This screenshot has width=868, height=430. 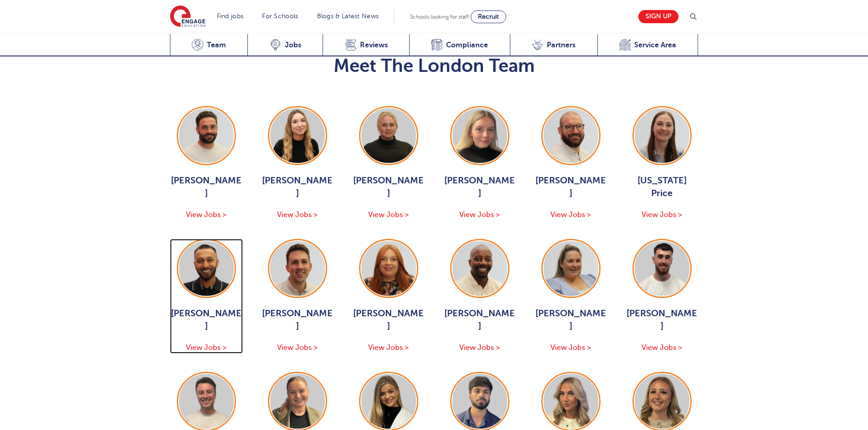 I want to click on img: Bethany Johnson, so click(x=389, y=136).